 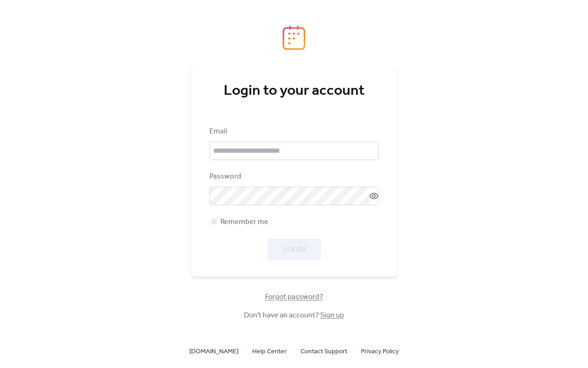 I want to click on div: Password, so click(x=293, y=177).